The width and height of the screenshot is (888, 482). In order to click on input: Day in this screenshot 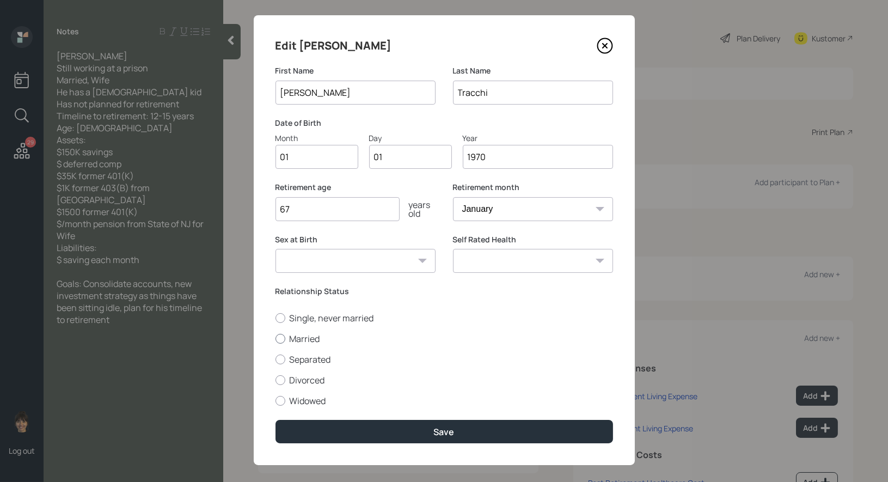, I will do `click(410, 157)`.